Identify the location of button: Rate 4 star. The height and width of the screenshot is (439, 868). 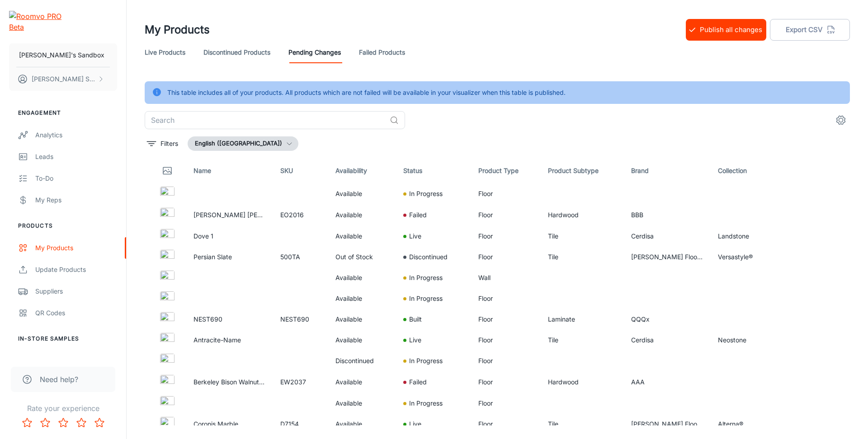
(82, 424).